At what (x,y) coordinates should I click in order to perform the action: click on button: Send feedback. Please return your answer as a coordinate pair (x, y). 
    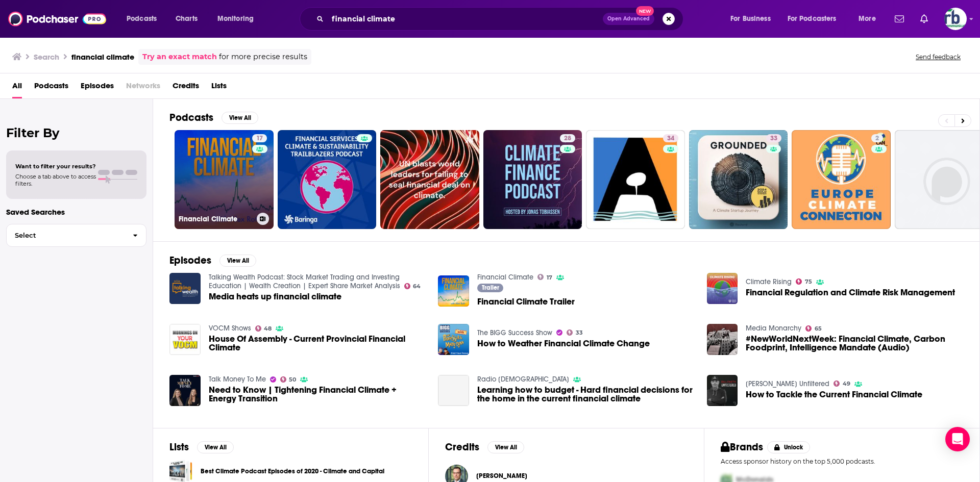
    Looking at the image, I should click on (938, 57).